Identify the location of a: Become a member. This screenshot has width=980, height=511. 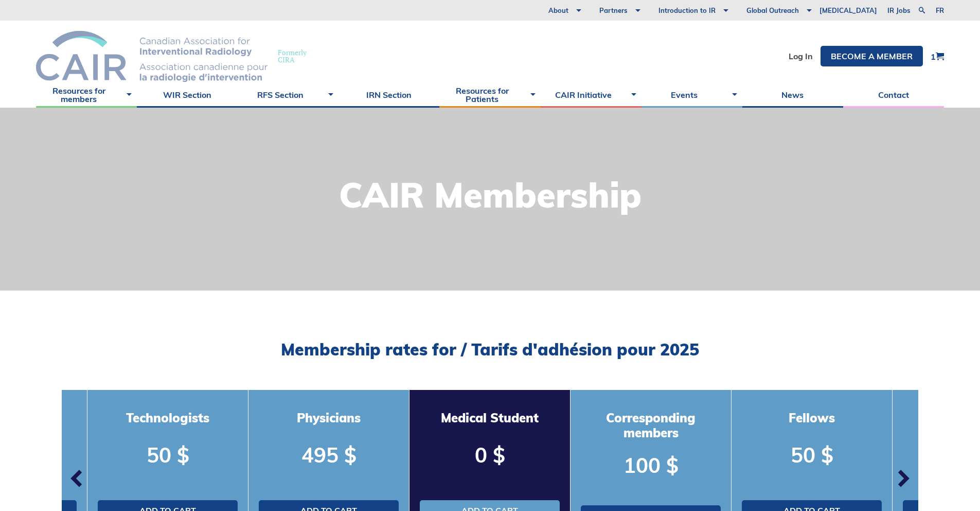
(871, 56).